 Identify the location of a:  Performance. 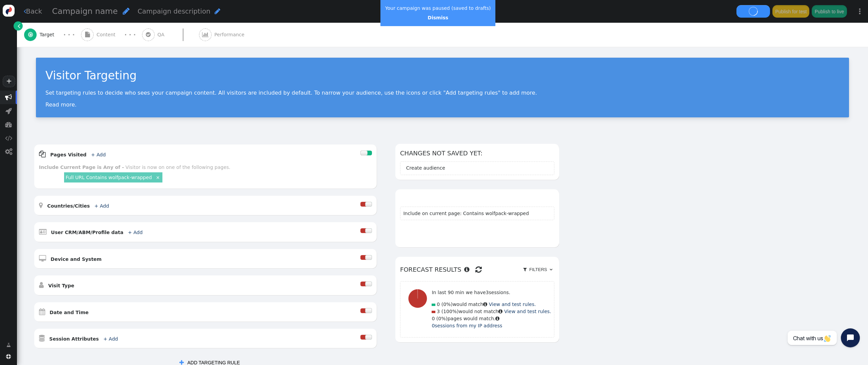
(229, 34).